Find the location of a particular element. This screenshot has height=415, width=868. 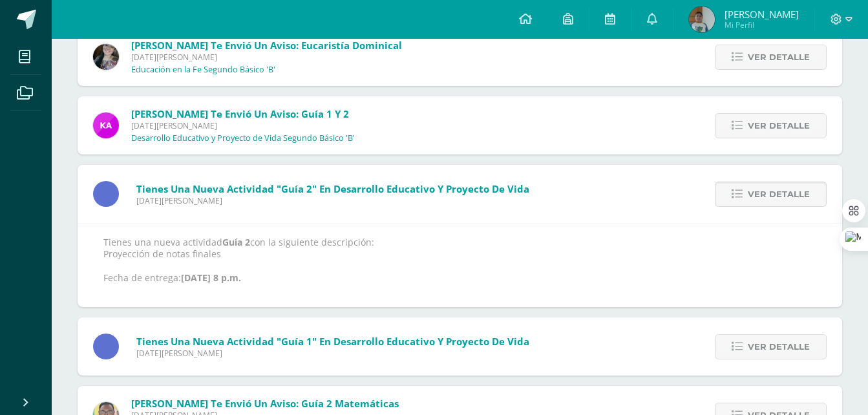

p: Educación en la Fe Segundo Básico 'B' is located at coordinates (203, 70).